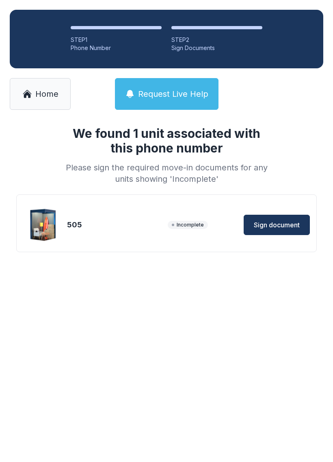 This screenshot has height=462, width=333. Describe the element at coordinates (277, 225) in the screenshot. I see `span: Sign document` at that location.